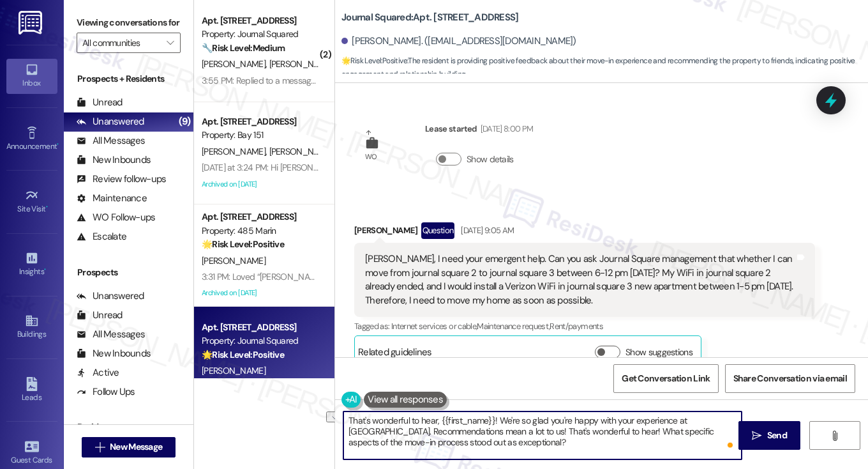 This screenshot has height=469, width=868. Describe the element at coordinates (666, 378) in the screenshot. I see `span: Get Conversation Link` at that location.